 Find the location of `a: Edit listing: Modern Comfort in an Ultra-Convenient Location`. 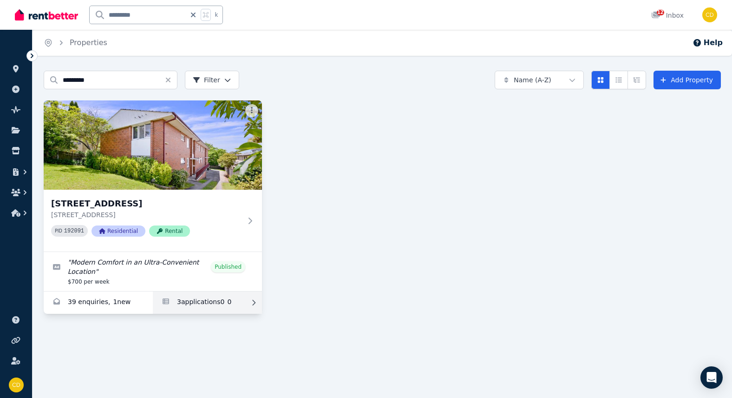

a: Edit listing: Modern Comfort in an Ultra-Convenient Location is located at coordinates (153, 271).